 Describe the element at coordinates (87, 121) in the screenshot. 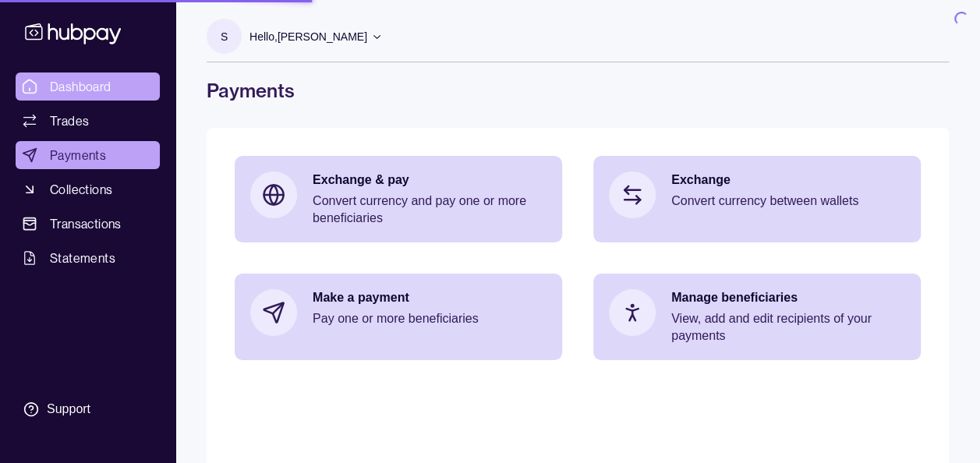

I see `a: Trades` at that location.